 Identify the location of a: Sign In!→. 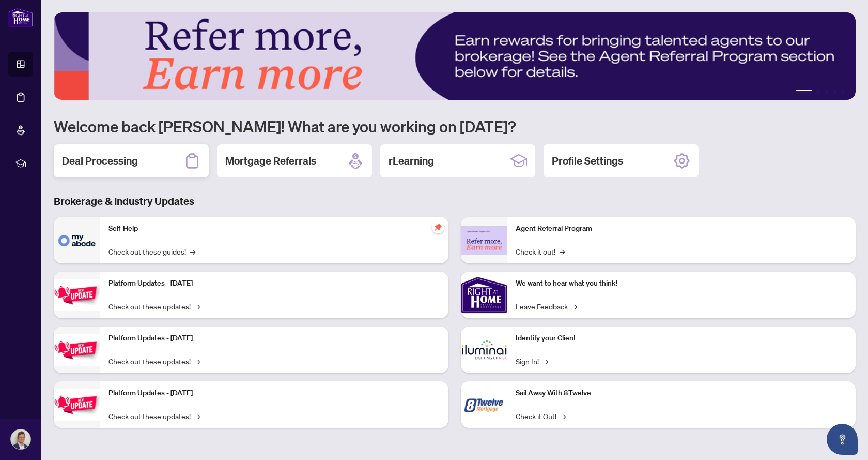
(532, 361).